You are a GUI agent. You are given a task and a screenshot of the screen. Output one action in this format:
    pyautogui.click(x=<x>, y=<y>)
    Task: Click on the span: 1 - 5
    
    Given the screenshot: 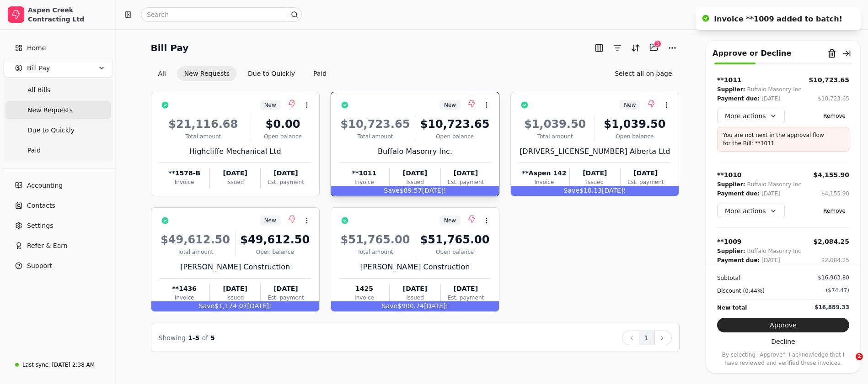 What is the action you would take?
    pyautogui.click(x=193, y=338)
    